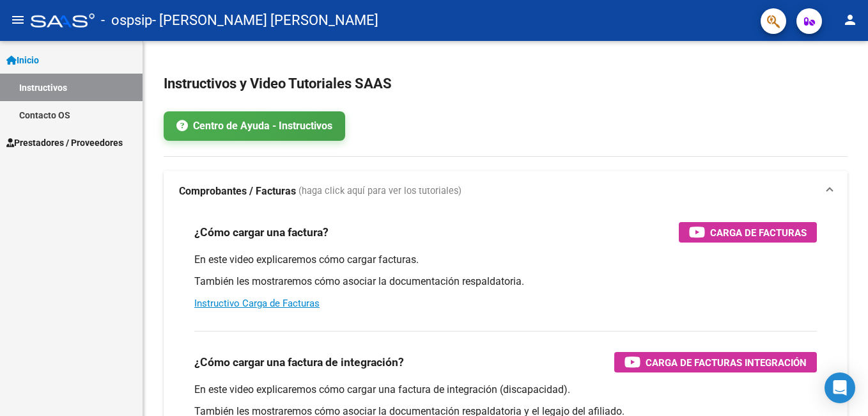  I want to click on p: En este video explicaremos cómo cargar una factura de integración (discapacidad)., so click(506, 389).